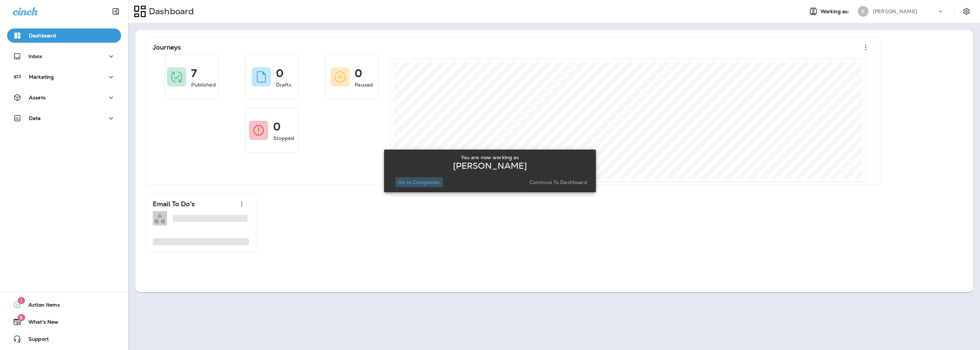  I want to click on p: You are now working as, so click(490, 157).